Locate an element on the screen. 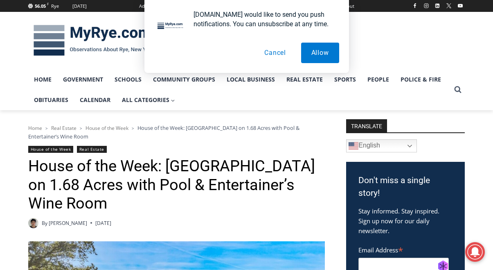 This screenshot has width=493, height=270. span: Home is located at coordinates (35, 128).